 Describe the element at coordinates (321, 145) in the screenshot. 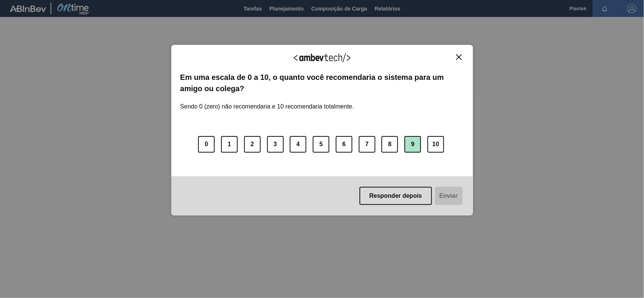

I see `button: 5` at that location.